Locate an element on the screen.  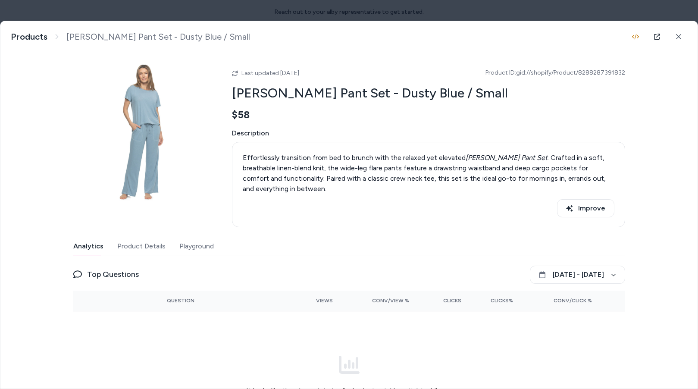
span: Clicks is located at coordinates (453, 301).